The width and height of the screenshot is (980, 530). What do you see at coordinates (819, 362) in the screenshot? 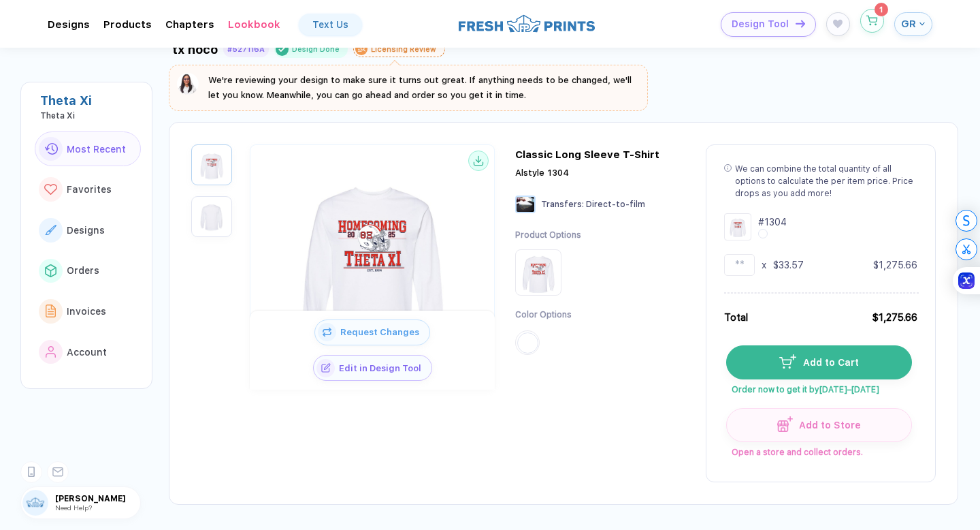
I see `button: iconAdd to Cart` at bounding box center [819, 362].